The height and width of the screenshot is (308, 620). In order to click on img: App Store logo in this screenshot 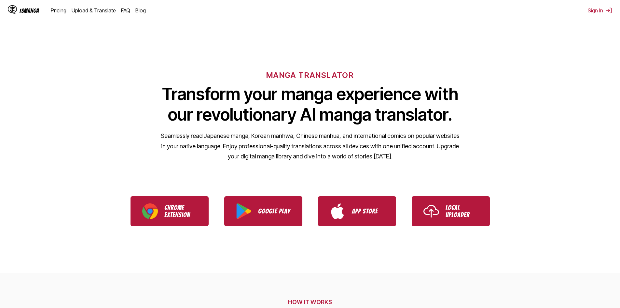, I will do `click(337, 211)`.